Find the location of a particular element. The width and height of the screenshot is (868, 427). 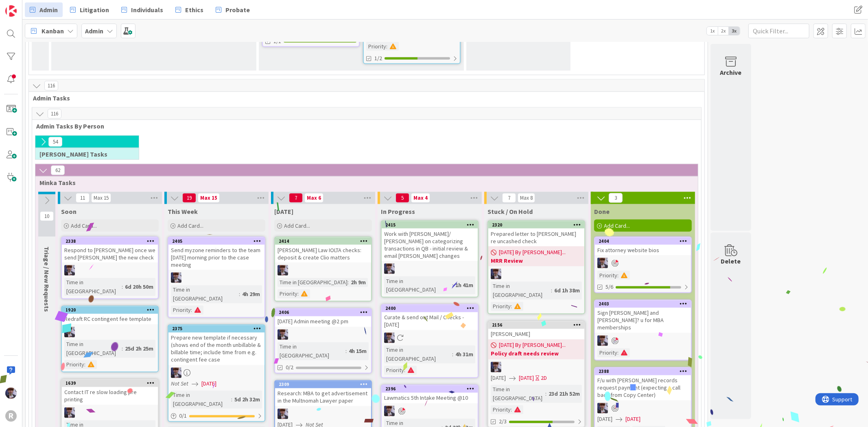

span: Individuals is located at coordinates (147, 10).